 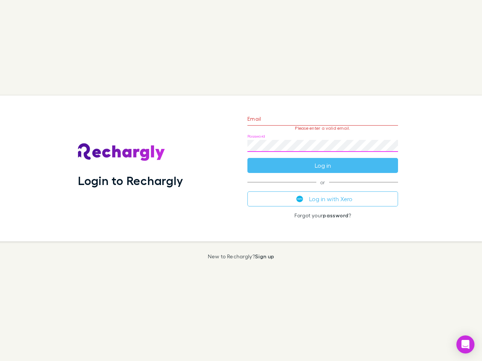 I want to click on p: Please enter a valid email., so click(x=323, y=128).